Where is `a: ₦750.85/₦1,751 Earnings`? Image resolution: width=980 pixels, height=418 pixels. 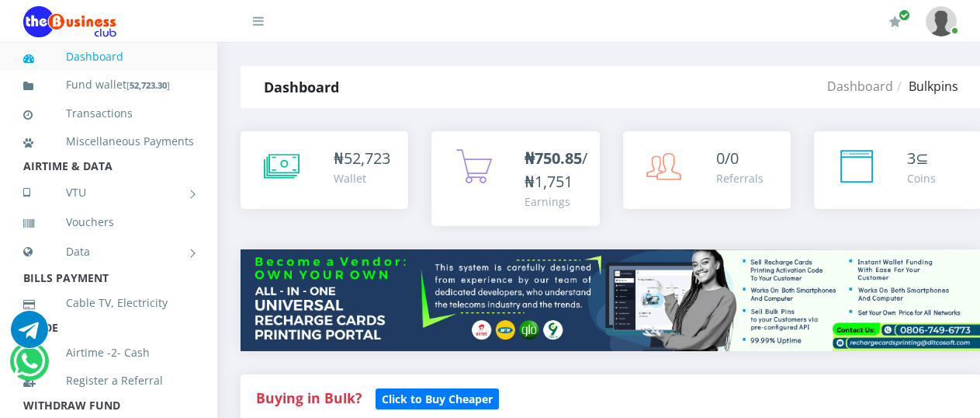
a: ₦750.85/₦1,751 Earnings is located at coordinates (515, 179).